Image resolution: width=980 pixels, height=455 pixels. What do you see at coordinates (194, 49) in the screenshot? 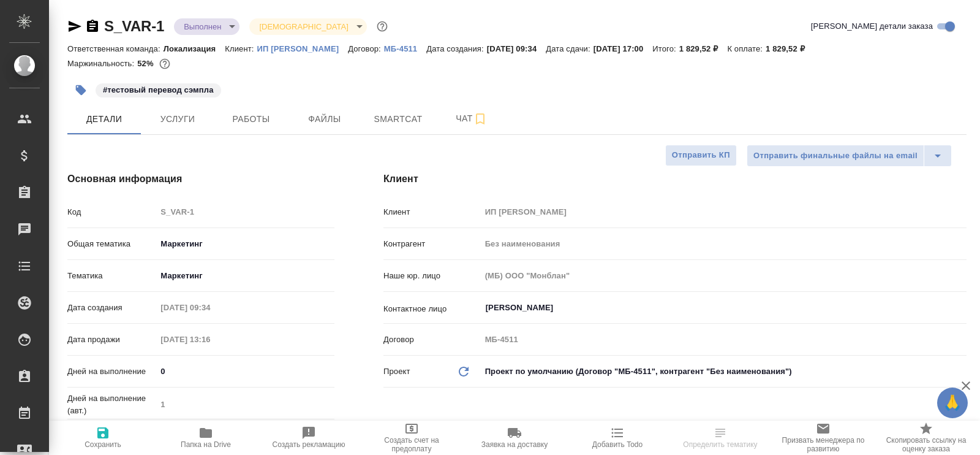
I see `p: Локализация` at bounding box center [194, 49].